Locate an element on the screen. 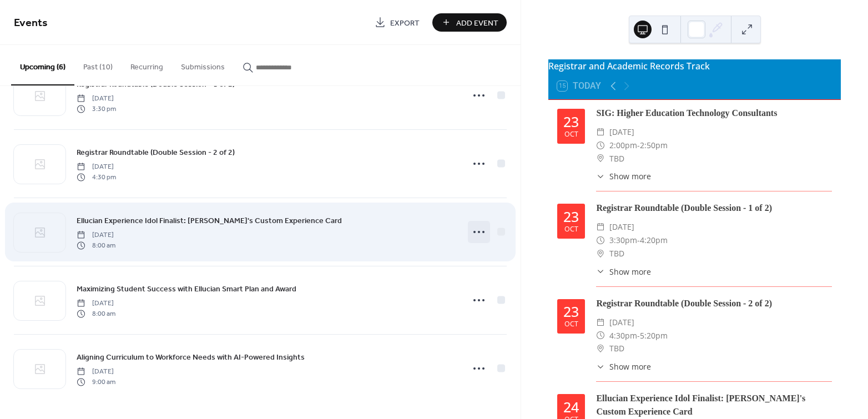 This screenshot has width=868, height=419. button: Upcoming (6) is located at coordinates (43, 65).